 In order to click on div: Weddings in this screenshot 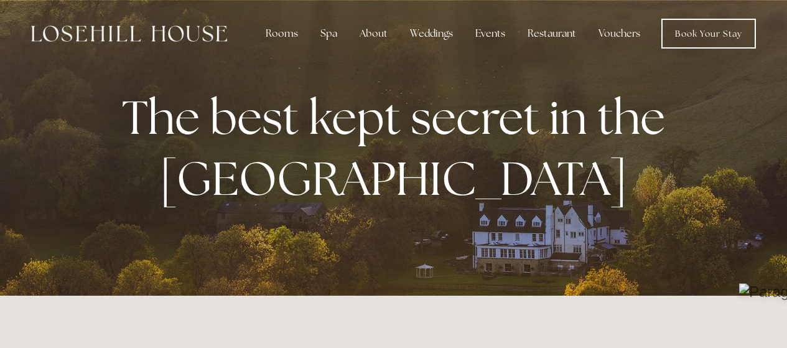, I will do `click(431, 34)`.